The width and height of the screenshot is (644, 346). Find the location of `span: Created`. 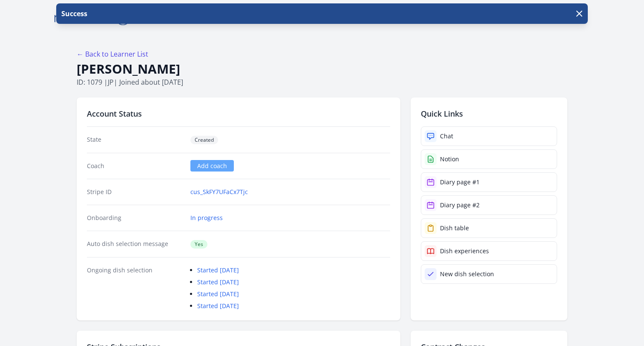

span: Created is located at coordinates (204, 140).